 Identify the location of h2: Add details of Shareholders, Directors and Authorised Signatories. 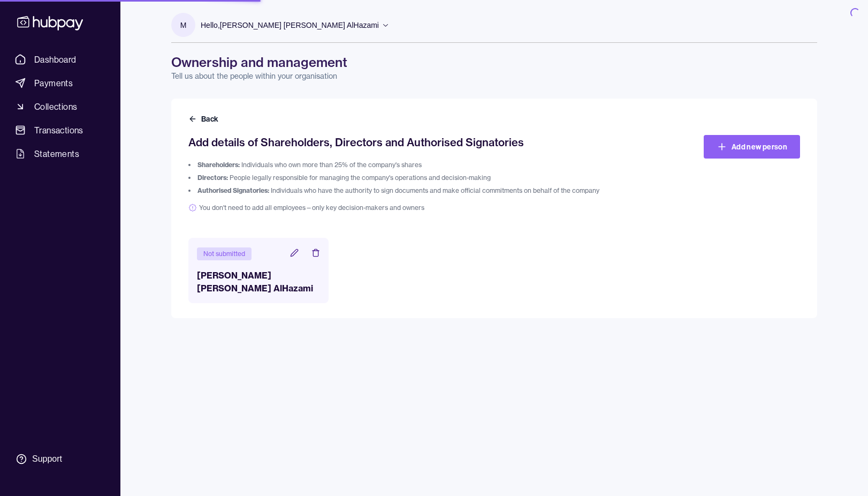
(417, 143).